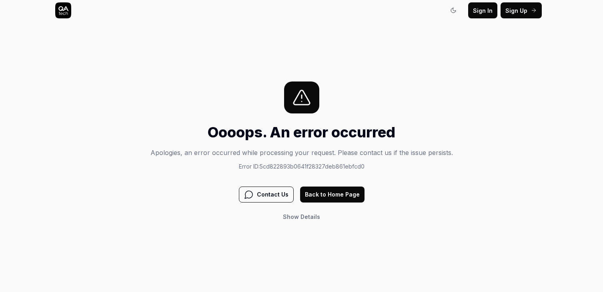 The height and width of the screenshot is (292, 603). What do you see at coordinates (521, 10) in the screenshot?
I see `a: Sign Up` at bounding box center [521, 10].